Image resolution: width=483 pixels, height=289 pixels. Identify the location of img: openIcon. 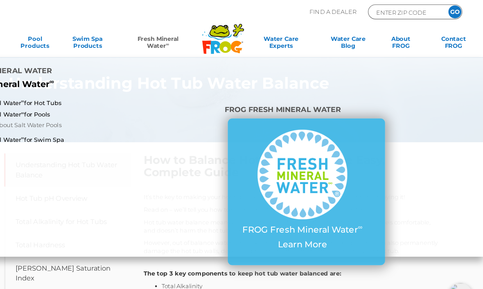
(463, 269).